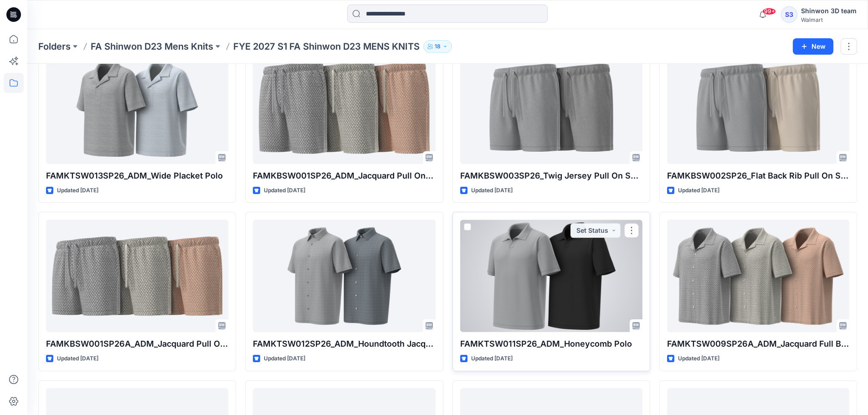 This screenshot has height=415, width=868. I want to click on a: FA Shinwon D23 Mens Knits, so click(151, 47).